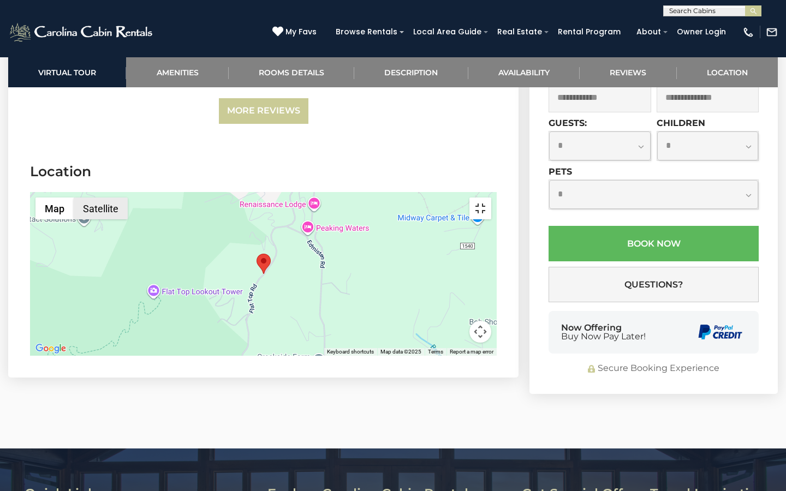 Image resolution: width=786 pixels, height=491 pixels. What do you see at coordinates (100, 208) in the screenshot?
I see `button: Show satellite imagery` at bounding box center [100, 208].